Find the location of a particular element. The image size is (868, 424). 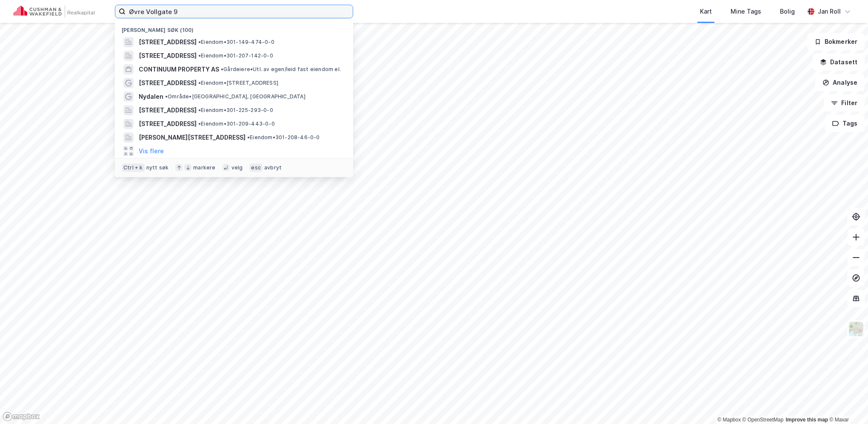

button: Bokmerker is located at coordinates (835, 42).